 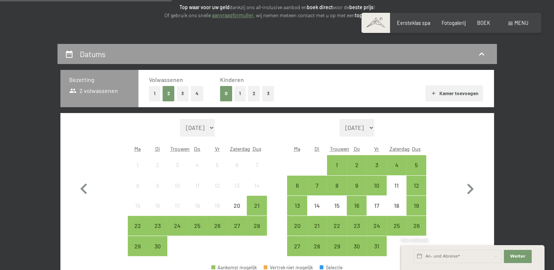 What do you see at coordinates (372, 15) in the screenshot?
I see `strong: topaanbieding.` at bounding box center [372, 15].